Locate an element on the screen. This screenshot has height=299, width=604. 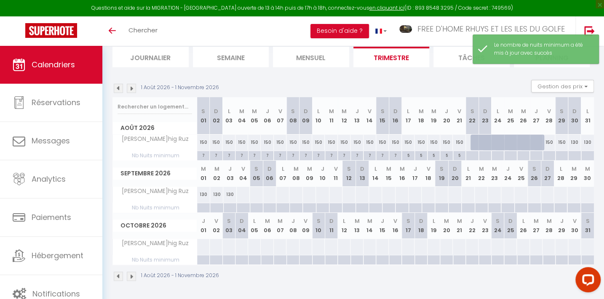
li: Tâches is located at coordinates (471, 57).